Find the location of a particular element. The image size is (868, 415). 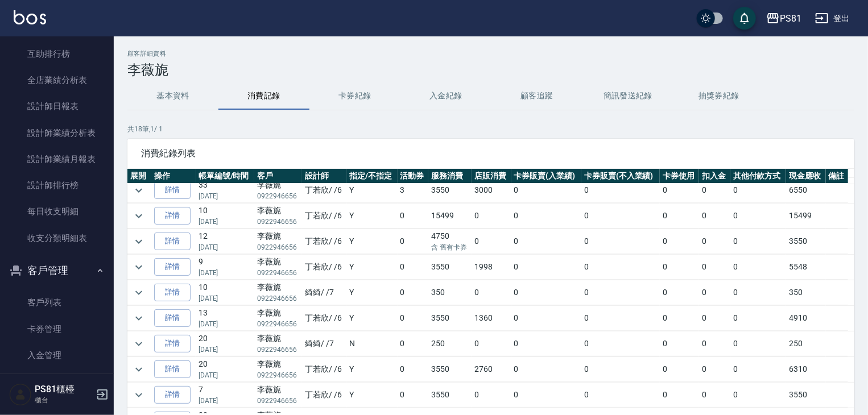

img: Person is located at coordinates (21, 394).